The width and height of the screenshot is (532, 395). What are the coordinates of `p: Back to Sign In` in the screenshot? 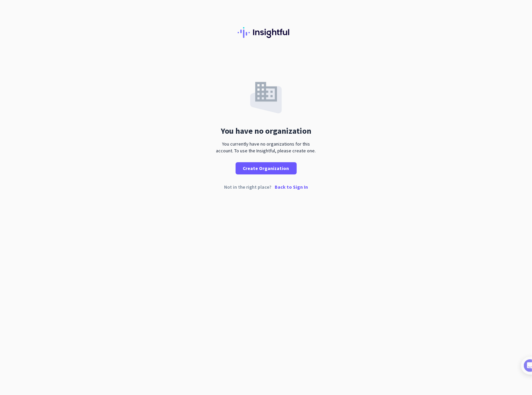 It's located at (291, 187).